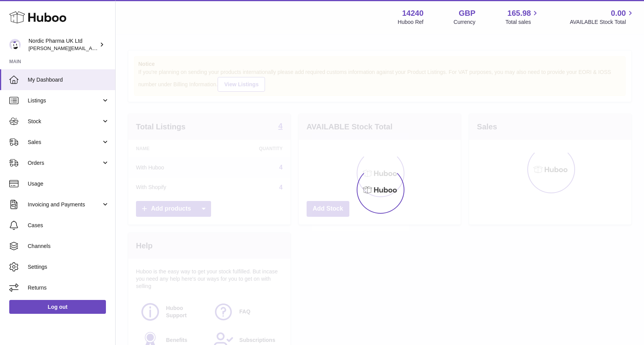 The width and height of the screenshot is (644, 345). I want to click on span: Sales, so click(65, 142).